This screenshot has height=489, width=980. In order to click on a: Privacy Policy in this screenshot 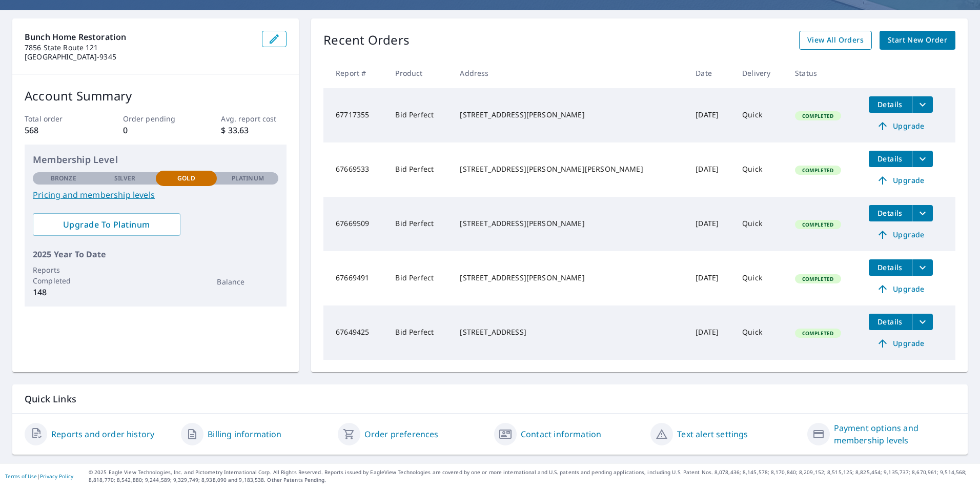, I will do `click(56, 476)`.